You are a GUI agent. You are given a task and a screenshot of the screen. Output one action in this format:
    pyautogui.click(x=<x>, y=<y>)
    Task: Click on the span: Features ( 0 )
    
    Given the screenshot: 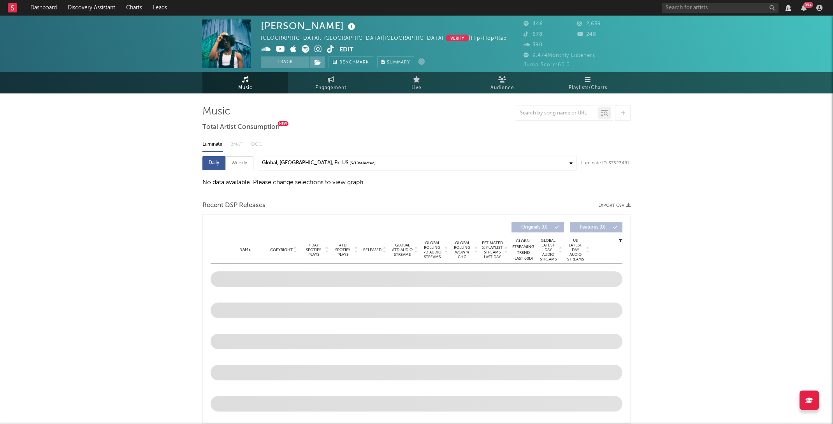 What is the action you would take?
    pyautogui.click(x=593, y=227)
    